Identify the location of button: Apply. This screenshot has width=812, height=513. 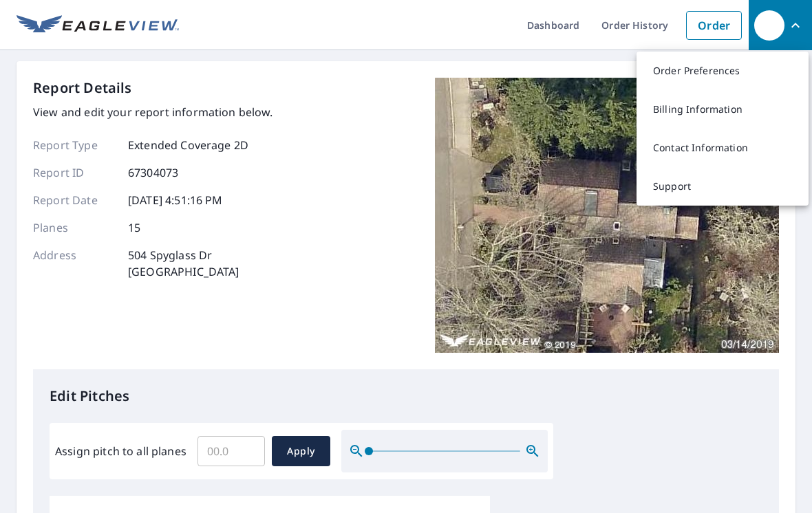
(301, 451).